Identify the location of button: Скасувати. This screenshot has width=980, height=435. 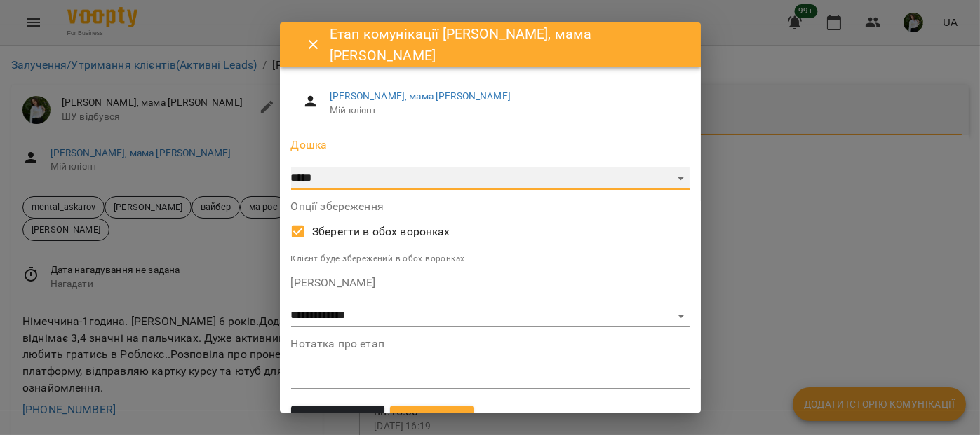
(338, 420).